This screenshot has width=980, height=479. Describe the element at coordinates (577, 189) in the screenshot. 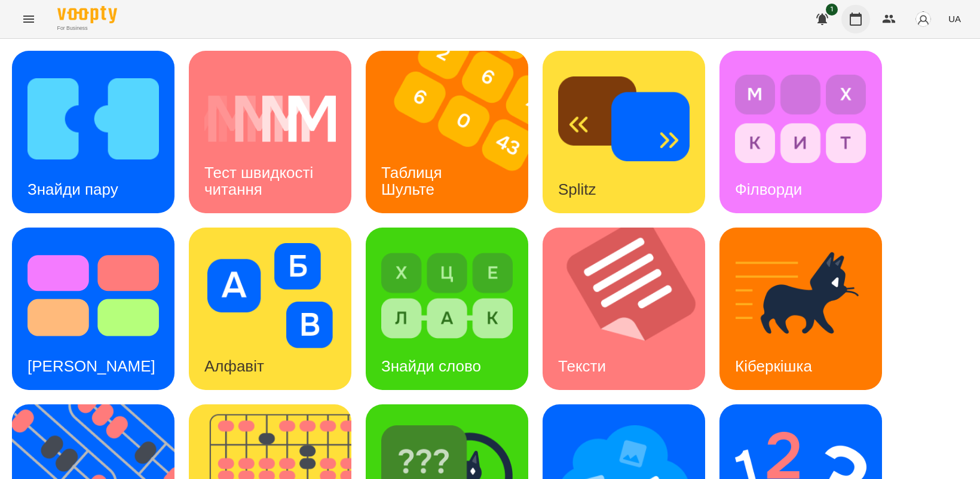

I see `h3: Splitz` at that location.